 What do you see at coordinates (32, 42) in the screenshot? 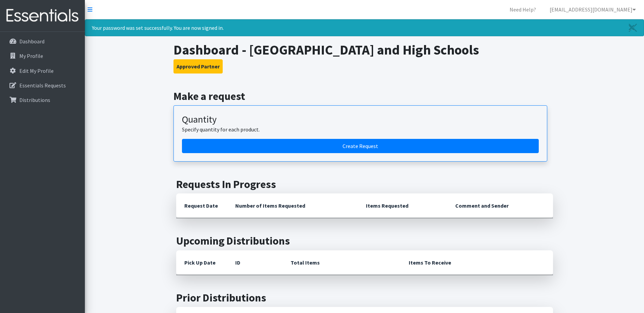
I see `p: Dashboard` at bounding box center [32, 42].